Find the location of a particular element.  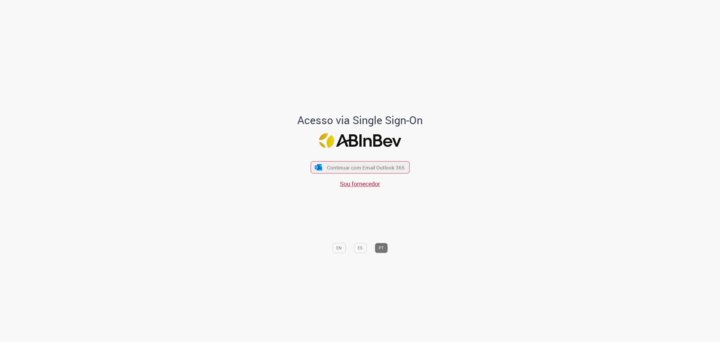

span: Continuar com Email Outlook 365 is located at coordinates (366, 167).